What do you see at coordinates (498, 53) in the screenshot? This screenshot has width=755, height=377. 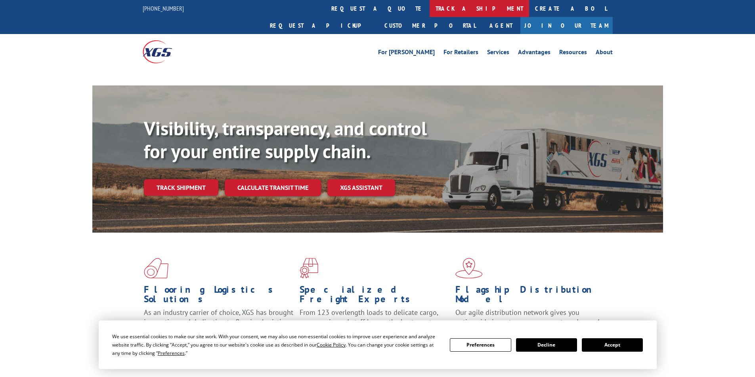 I see `a: Services` at bounding box center [498, 53].